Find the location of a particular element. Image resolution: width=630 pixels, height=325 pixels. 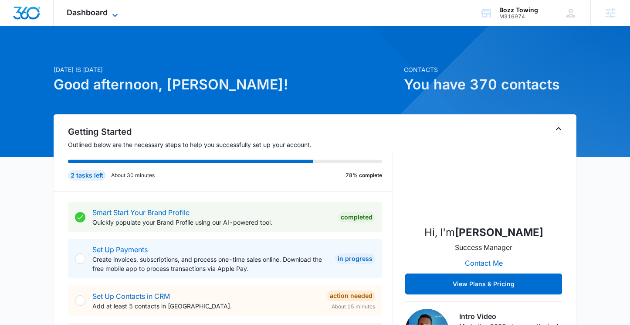

span: About 15 minutes is located at coordinates (354, 306).